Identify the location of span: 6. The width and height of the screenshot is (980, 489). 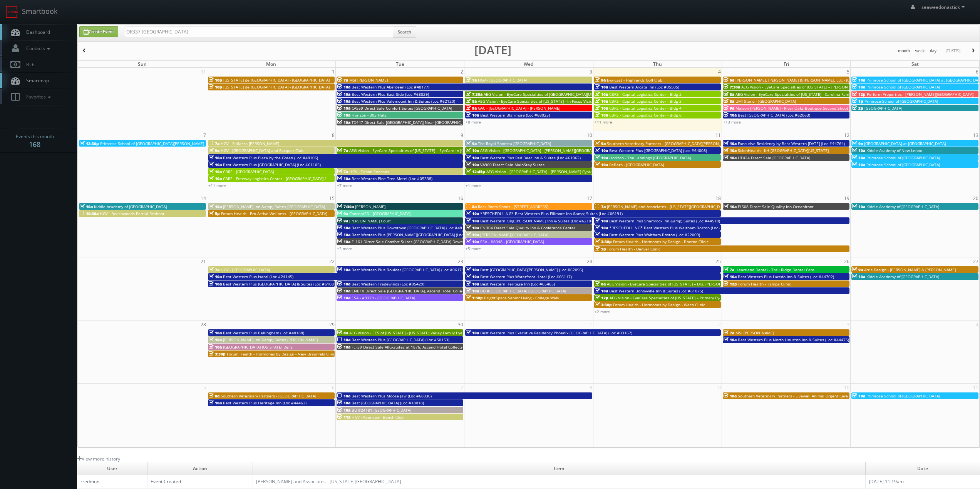
(977, 72).